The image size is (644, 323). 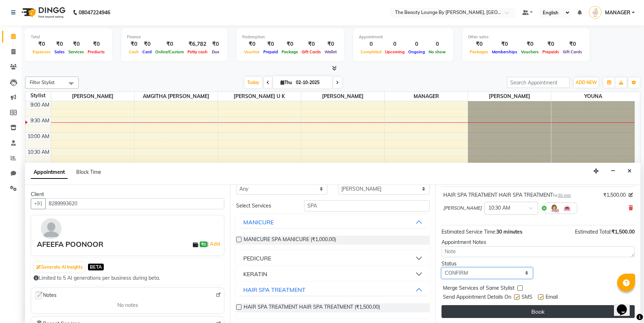 I want to click on span: Voucher, so click(x=252, y=52).